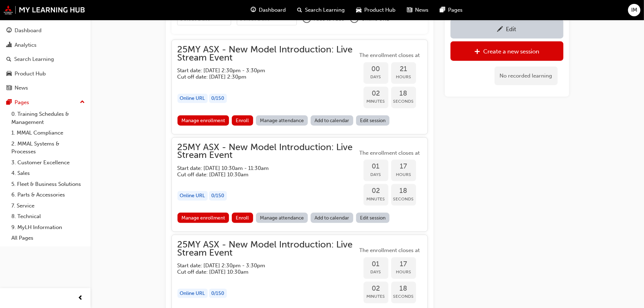  Describe the element at coordinates (477, 52) in the screenshot. I see `span: plus-icon` at that location.